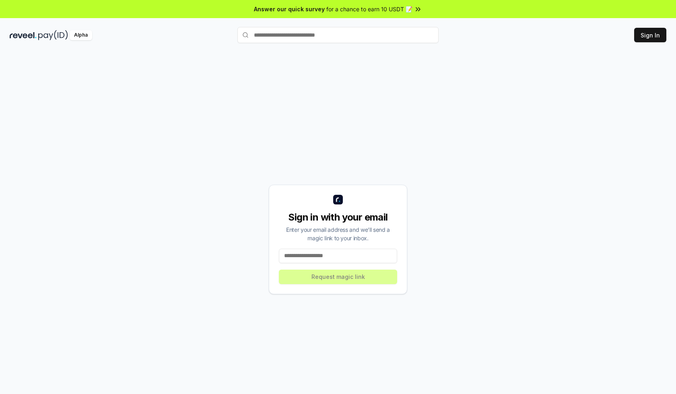 This screenshot has height=394, width=676. I want to click on img: reveel_dark, so click(23, 35).